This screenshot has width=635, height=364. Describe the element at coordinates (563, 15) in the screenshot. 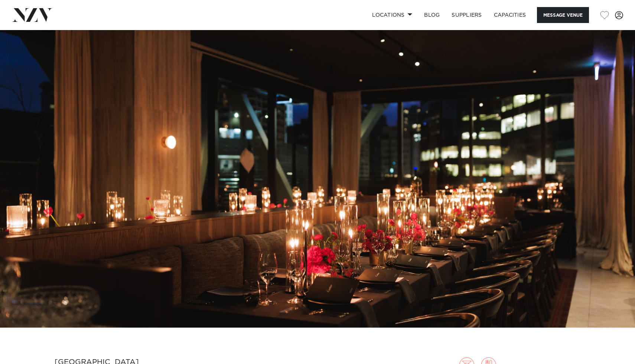

I see `button: Message Venue` at that location.